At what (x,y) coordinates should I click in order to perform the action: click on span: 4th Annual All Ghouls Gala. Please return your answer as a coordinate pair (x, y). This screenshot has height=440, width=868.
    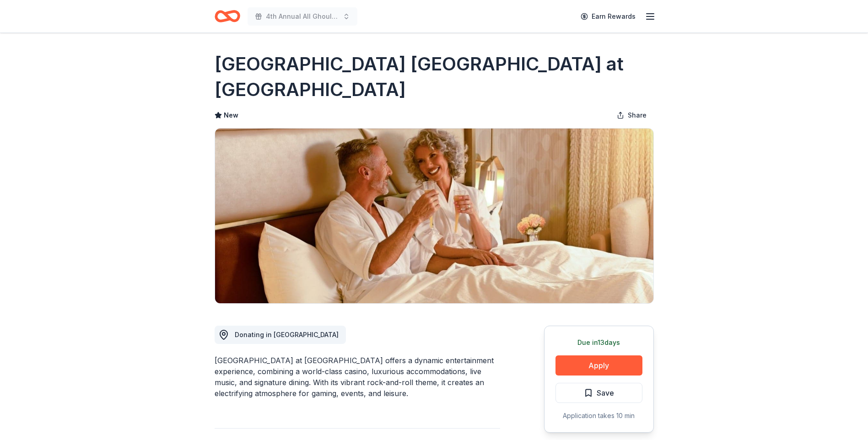
    Looking at the image, I should click on (302, 17).